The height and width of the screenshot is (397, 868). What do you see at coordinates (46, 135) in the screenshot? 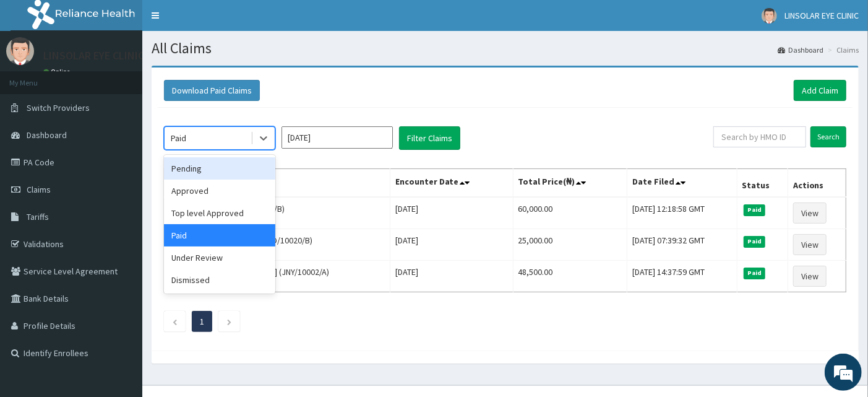
I see `span: Dashboard` at bounding box center [46, 135].